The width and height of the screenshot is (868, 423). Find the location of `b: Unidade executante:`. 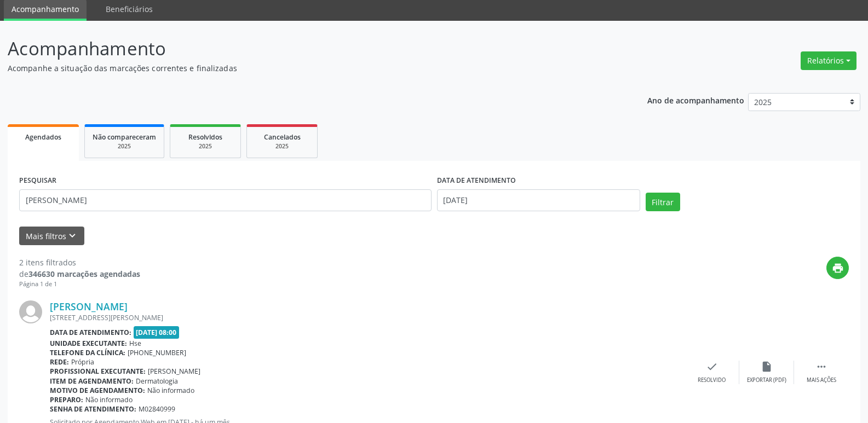

b: Unidade executante: is located at coordinates (88, 343).